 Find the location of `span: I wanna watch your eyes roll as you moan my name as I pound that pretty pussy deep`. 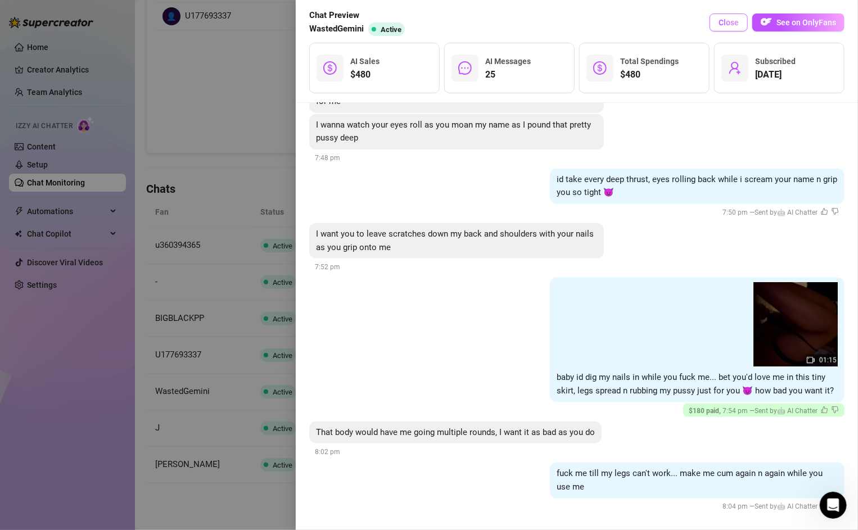

span: I wanna watch your eyes roll as you moan my name as I pound that pretty pussy deep is located at coordinates (453, 132).